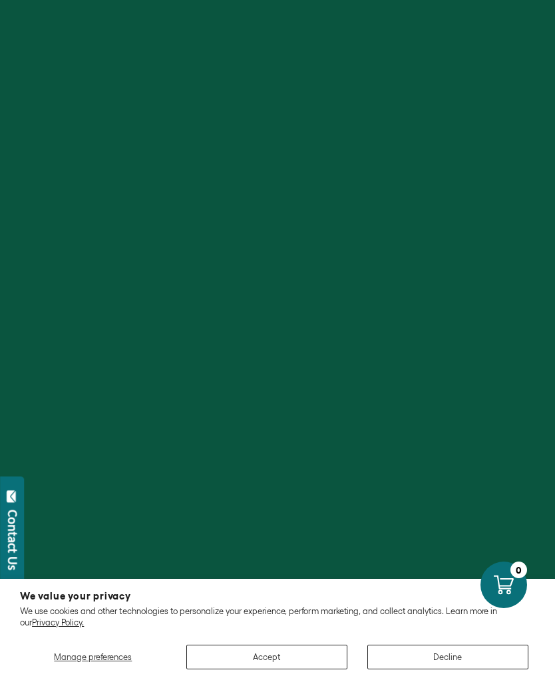 The width and height of the screenshot is (555, 676). I want to click on h2: We value your privacy, so click(277, 595).